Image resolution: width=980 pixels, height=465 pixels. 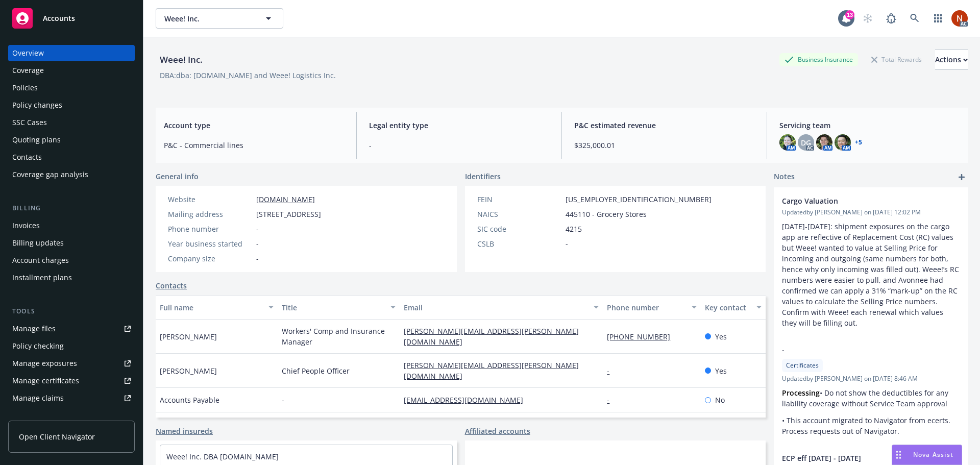 I want to click on a: +5, so click(x=858, y=142).